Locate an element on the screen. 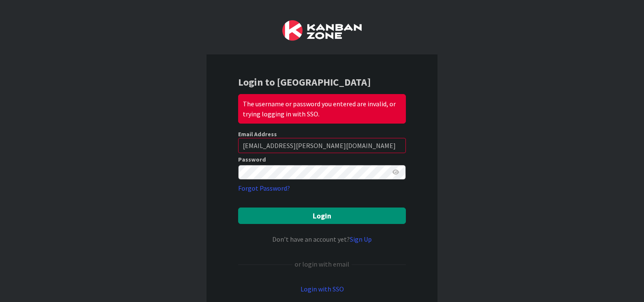 Image resolution: width=644 pixels, height=302 pixels. label: Password is located at coordinates (252, 160).